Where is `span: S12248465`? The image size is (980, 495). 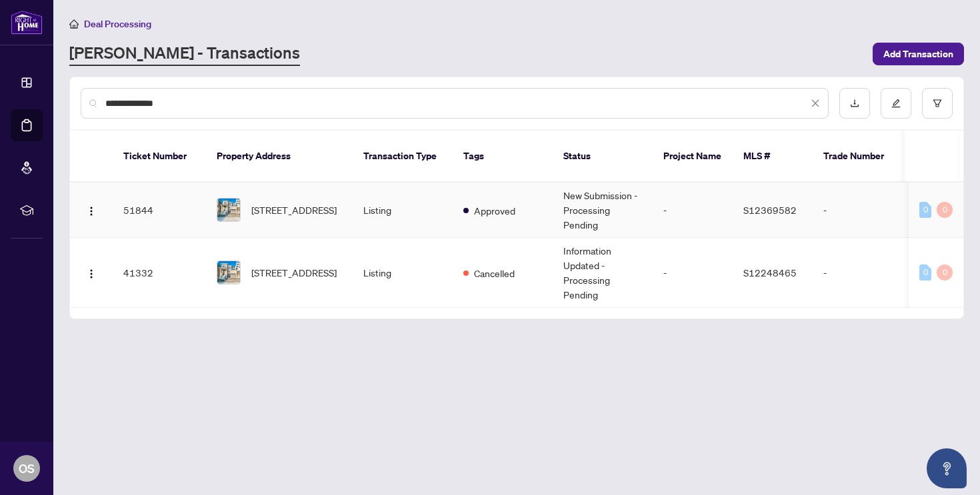
span: S12248465 is located at coordinates (769, 272).